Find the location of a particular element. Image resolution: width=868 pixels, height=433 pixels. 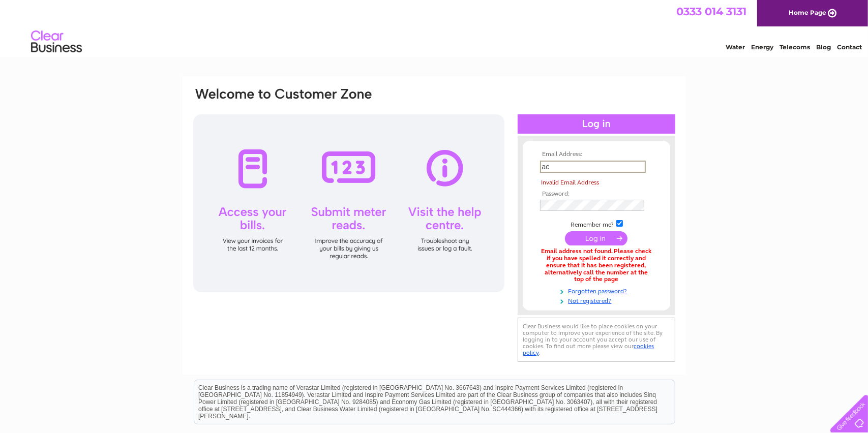

a: Telecoms is located at coordinates (794, 46).